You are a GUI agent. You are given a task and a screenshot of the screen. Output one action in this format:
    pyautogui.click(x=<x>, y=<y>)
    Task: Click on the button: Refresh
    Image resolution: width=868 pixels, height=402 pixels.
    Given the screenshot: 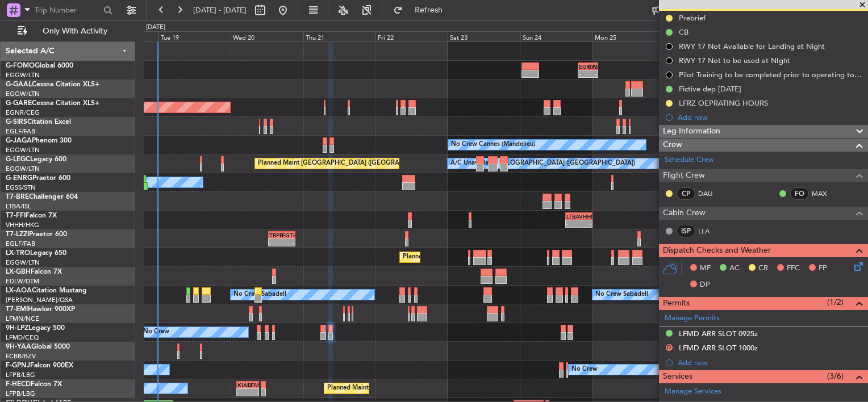 What is the action you would take?
    pyautogui.click(x=422, y=10)
    